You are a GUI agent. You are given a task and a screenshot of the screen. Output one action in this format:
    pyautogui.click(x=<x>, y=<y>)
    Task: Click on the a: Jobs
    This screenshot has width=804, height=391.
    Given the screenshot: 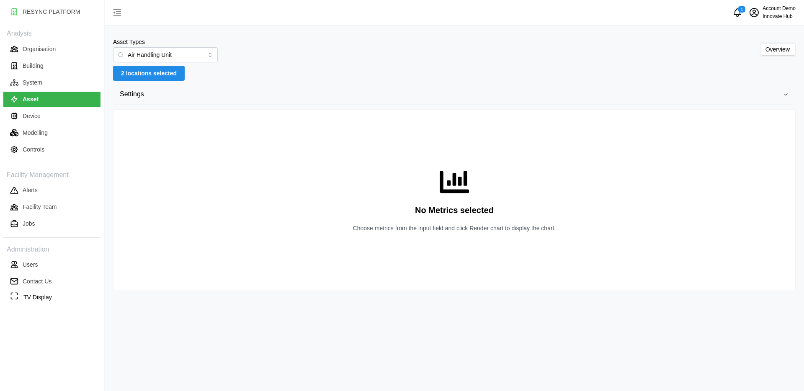 What is the action you would take?
    pyautogui.click(x=52, y=224)
    